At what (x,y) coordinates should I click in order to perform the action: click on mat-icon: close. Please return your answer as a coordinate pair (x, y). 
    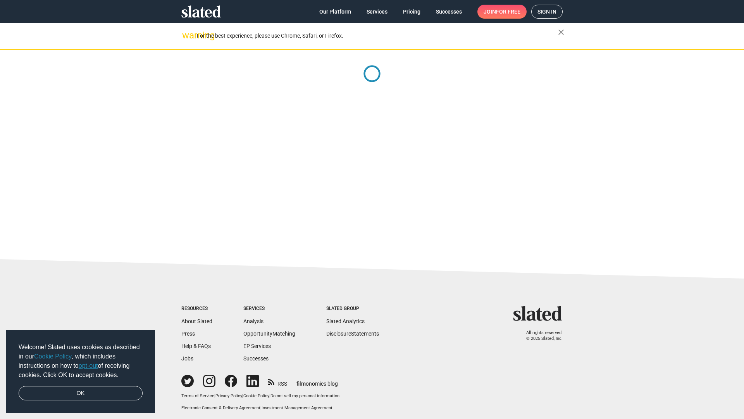
    Looking at the image, I should click on (561, 32).